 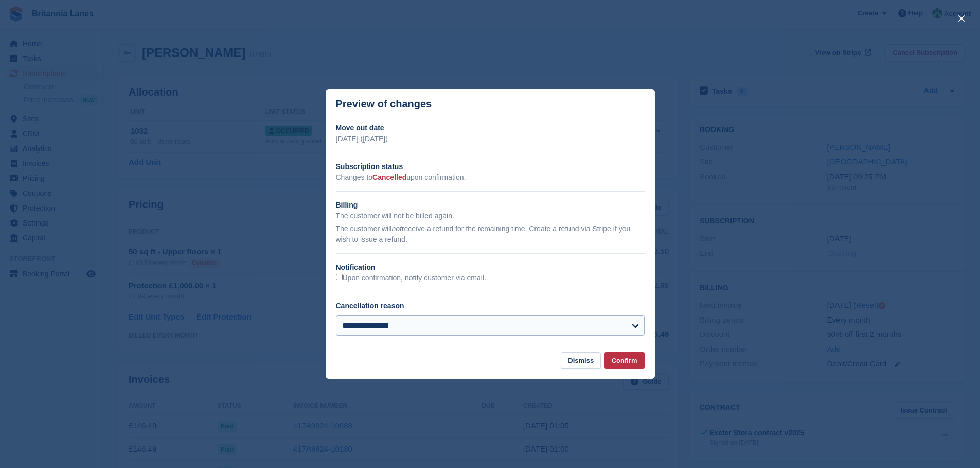 What do you see at coordinates (490, 128) in the screenshot?
I see `h2: Move out date` at bounding box center [490, 128].